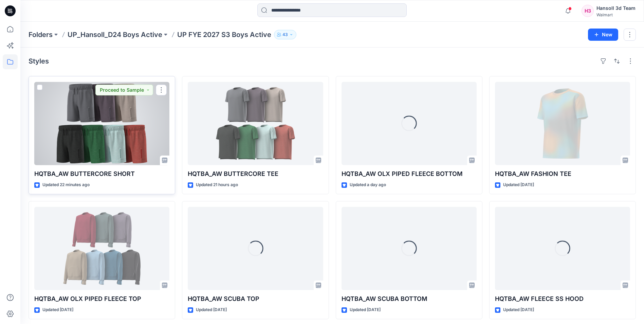 This screenshot has height=324, width=644. Describe the element at coordinates (409, 174) in the screenshot. I see `p: HQTBA_AW OLX PIPED FLEECE BOTTOM` at that location.